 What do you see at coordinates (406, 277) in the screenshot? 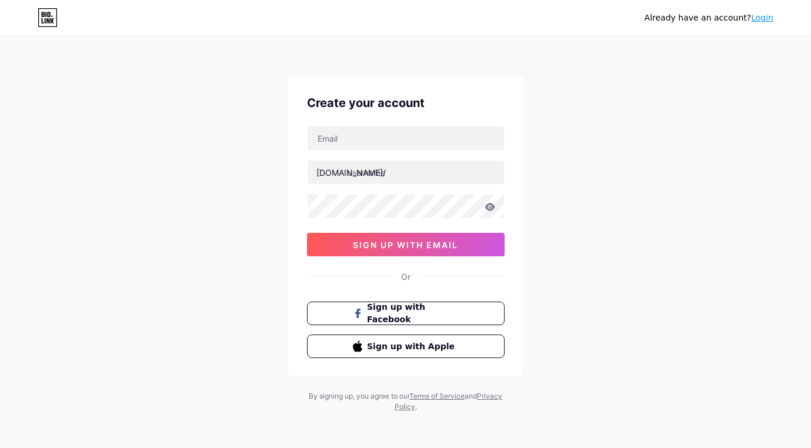
I see `div: Or` at bounding box center [406, 277].